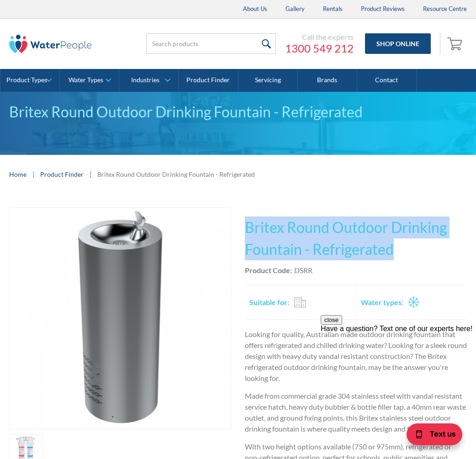 The width and height of the screenshot is (476, 459). I want to click on h2: Water types:, so click(382, 302).